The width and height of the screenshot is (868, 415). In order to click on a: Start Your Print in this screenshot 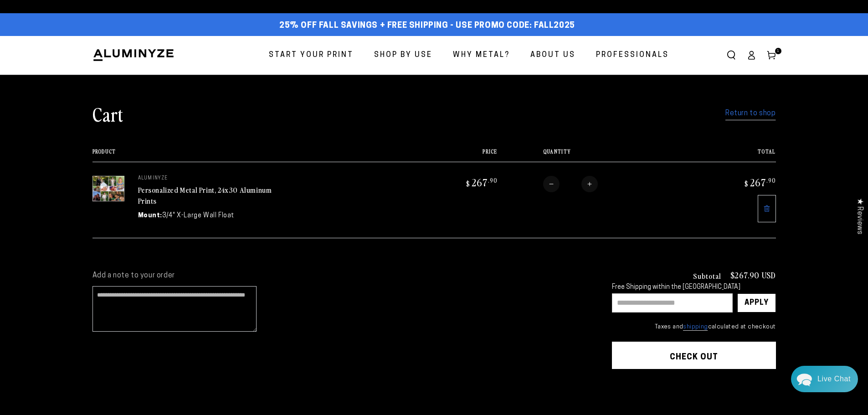, I will do `click(311, 55)`.